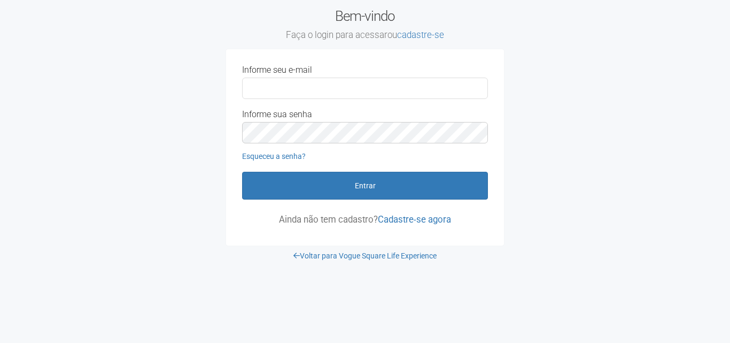 The width and height of the screenshot is (730, 343). I want to click on a: Cadastre-se agora, so click(414, 219).